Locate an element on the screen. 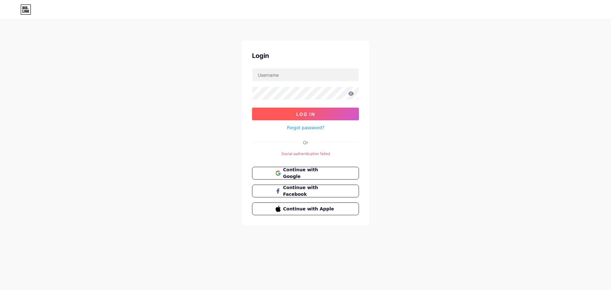  a: Continue with Google is located at coordinates (305, 173).